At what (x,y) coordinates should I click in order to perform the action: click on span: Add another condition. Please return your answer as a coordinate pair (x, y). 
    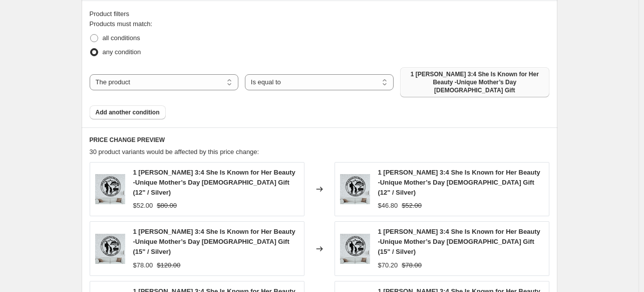
    Looking at the image, I should click on (128, 112).